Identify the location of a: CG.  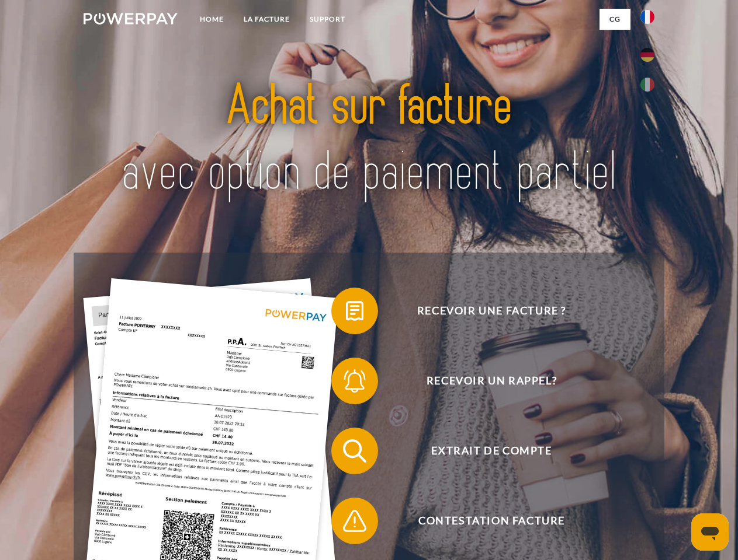
(615, 19).